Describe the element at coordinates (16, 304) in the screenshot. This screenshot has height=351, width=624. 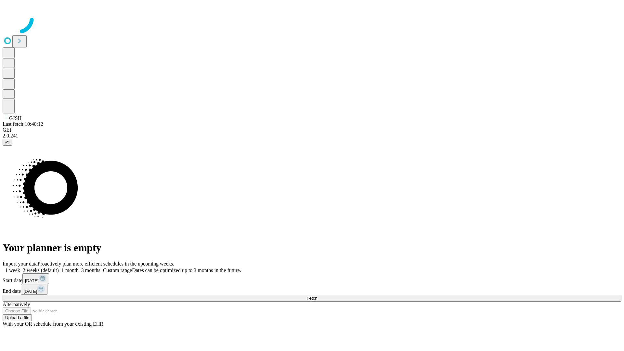
I see `span: Alternatively` at that location.